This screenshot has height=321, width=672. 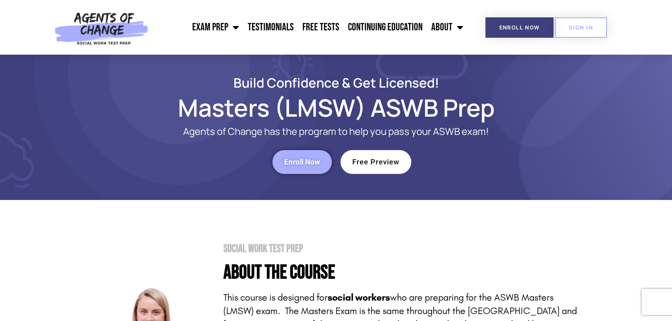 What do you see at coordinates (310, 27) in the screenshot?
I see `nav: Menu` at bounding box center [310, 27].